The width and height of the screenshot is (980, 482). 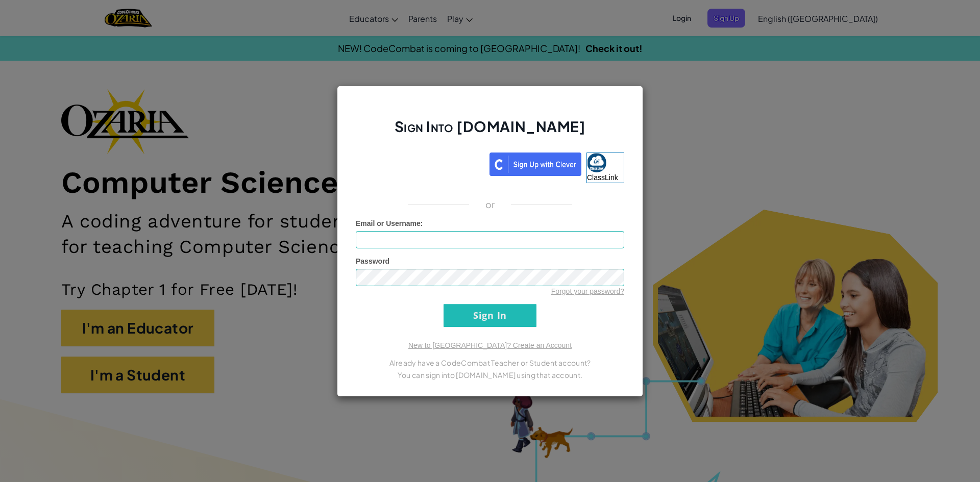 I want to click on input: Sign In, so click(x=490, y=315).